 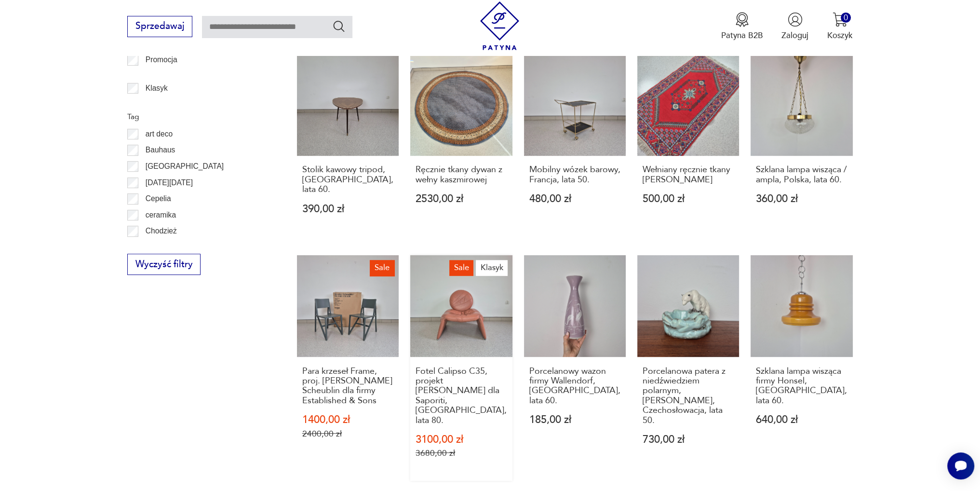 What do you see at coordinates (574, 145) in the screenshot?
I see `a: Mobilny wózek barowy, Francja, lata 50.Mobilny wózek barowy, Francja, lata 50.480,00 zł` at bounding box center [574, 145].